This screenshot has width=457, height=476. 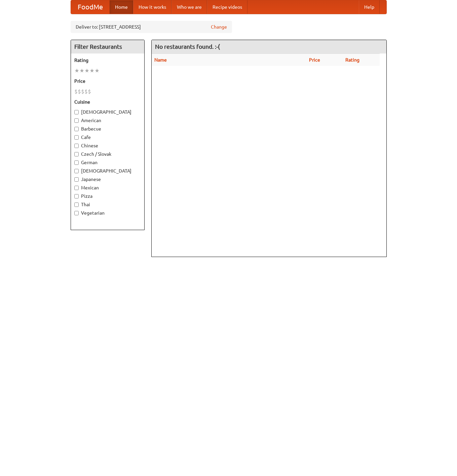 I want to click on a: Change, so click(x=219, y=27).